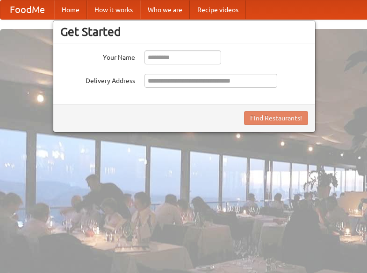 The image size is (367, 273). I want to click on a: FoodMe, so click(27, 10).